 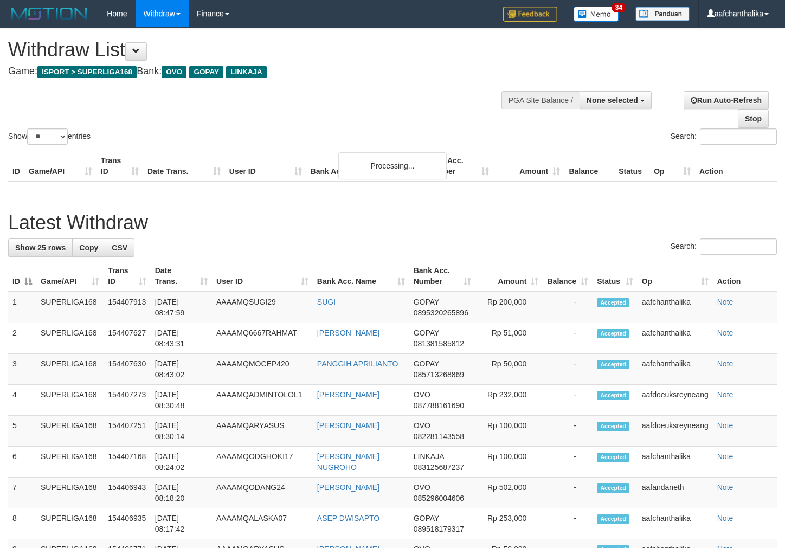 I want to click on th: Game/API, so click(x=60, y=166).